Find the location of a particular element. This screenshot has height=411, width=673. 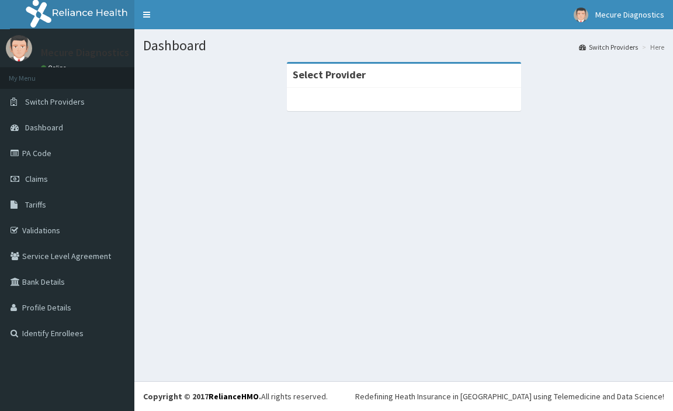

span: Tariffs is located at coordinates (36, 205).